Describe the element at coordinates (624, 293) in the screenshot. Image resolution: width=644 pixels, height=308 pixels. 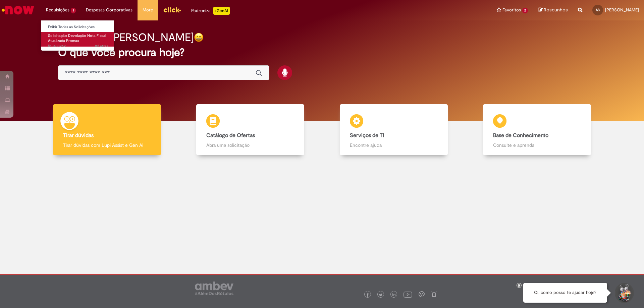
I see `button: Iniciar Conversa de Suporte` at that location.